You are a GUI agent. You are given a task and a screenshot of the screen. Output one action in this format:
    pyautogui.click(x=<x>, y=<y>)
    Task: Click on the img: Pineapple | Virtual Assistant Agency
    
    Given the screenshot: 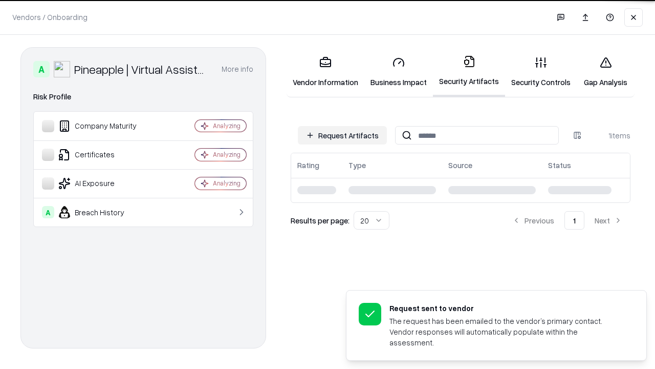 What is the action you would take?
    pyautogui.click(x=62, y=69)
    